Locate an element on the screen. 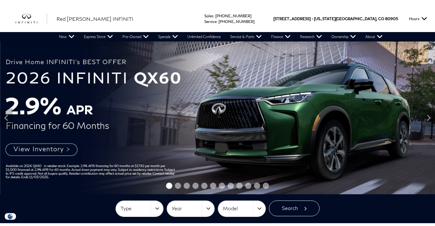 The height and width of the screenshot is (226, 435). span: Go to slide 6 is located at coordinates (213, 185).